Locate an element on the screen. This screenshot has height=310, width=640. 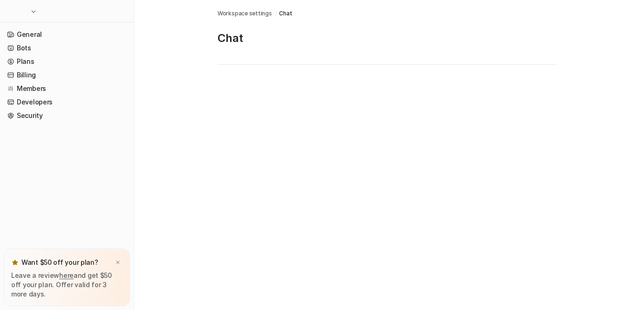
p: Leave a review and get $50 off your plan. Offer valid for 3 more days. is located at coordinates (67, 284).